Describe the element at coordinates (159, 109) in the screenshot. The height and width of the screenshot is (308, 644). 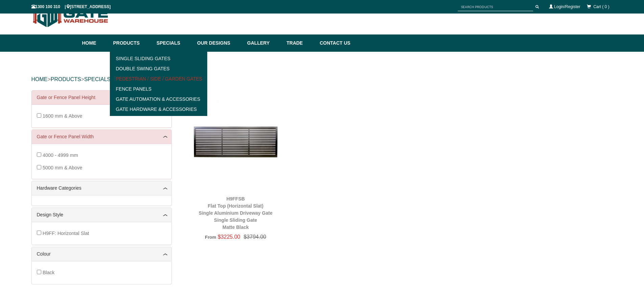
I see `a: Gate Hardware & Accessories` at that location.